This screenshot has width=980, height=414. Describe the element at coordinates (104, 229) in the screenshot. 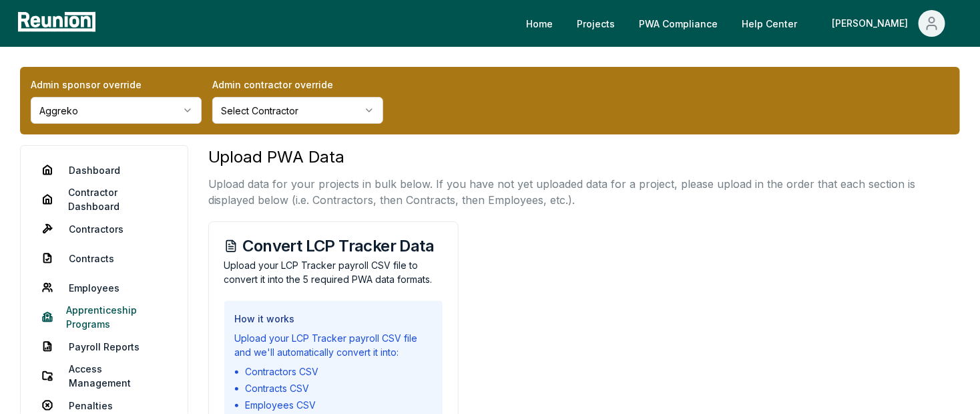

I see `a: Contractors` at that location.